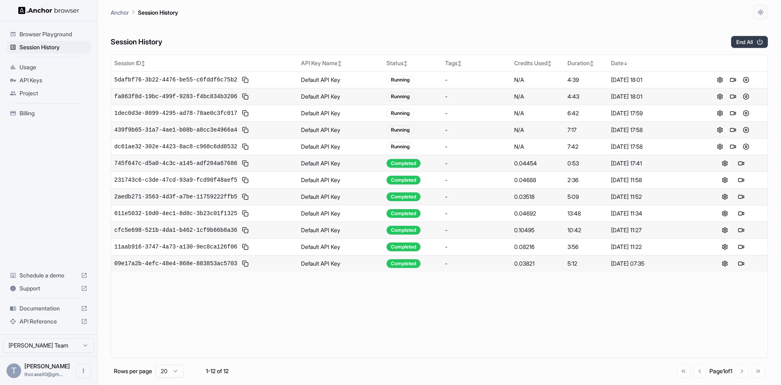 The height and width of the screenshot is (385, 781). I want to click on div: Documentation, so click(48, 308).